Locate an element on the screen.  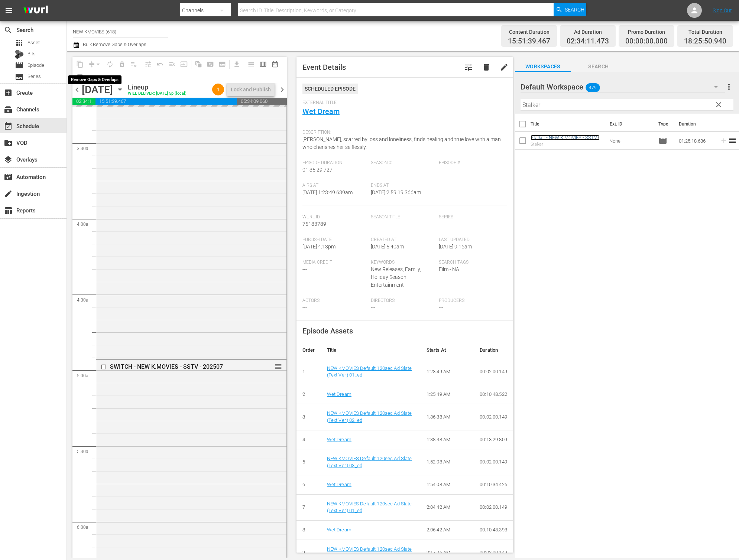
span: apps is located at coordinates (19, 43).